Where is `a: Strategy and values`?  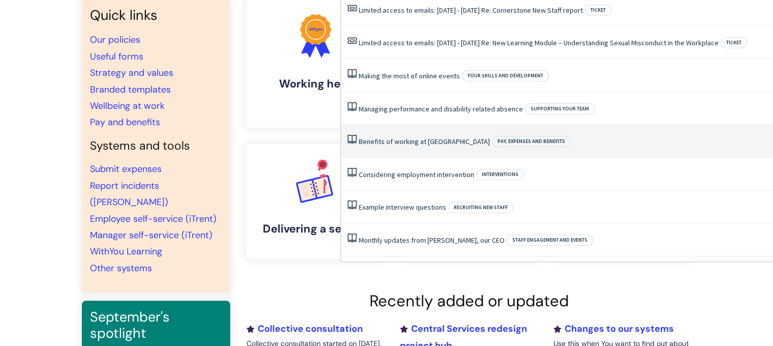 a: Strategy and values is located at coordinates (132, 73).